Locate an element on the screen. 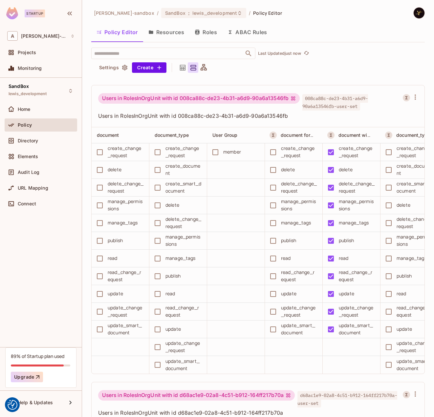 This screenshot has height=417, width=434. button: Create is located at coordinates (149, 68).